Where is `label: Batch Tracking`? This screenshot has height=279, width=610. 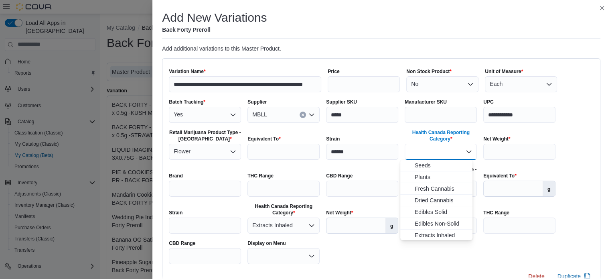
label: Batch Tracking is located at coordinates (187, 102).